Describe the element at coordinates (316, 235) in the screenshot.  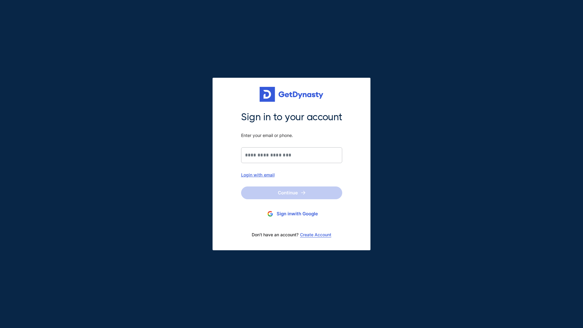
I see `a: Create Account` at that location.